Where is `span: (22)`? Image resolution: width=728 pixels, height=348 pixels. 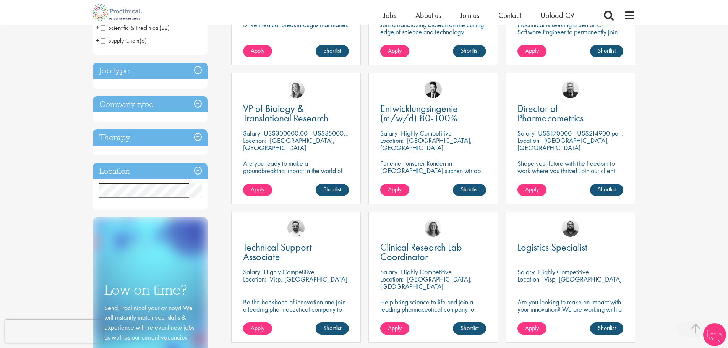 span: (22) is located at coordinates (164, 28).